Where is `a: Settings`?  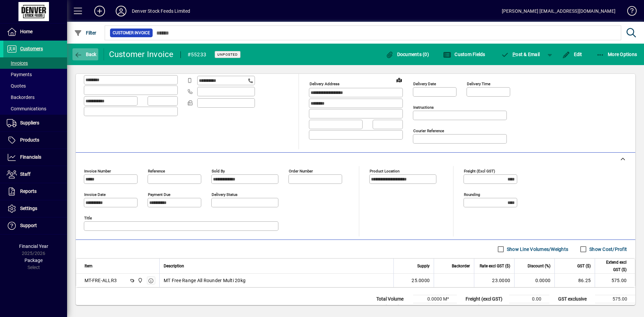
a: Settings is located at coordinates (35, 209).